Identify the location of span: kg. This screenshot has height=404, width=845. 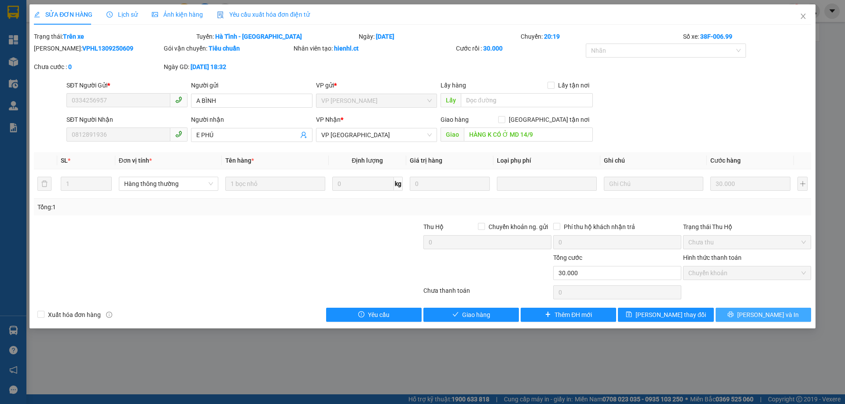
(398, 184).